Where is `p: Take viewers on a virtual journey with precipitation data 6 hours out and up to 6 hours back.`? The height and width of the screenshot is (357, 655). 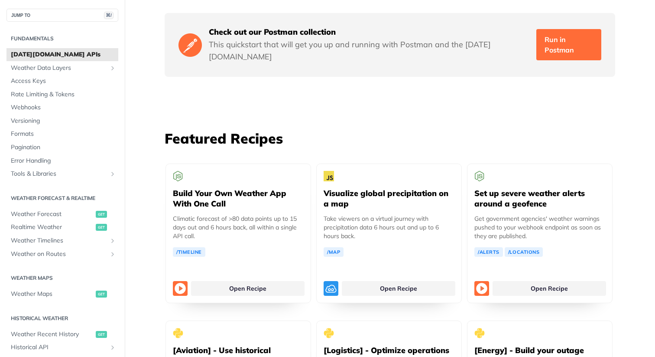
p: Take viewers on a virtual journey with precipitation data 6 hours out and up to 6 hours back. is located at coordinates (389, 227).